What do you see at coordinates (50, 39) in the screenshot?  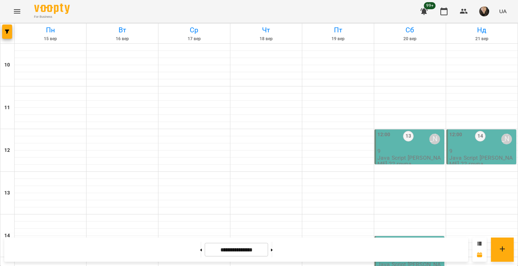 I see `h6: 15 вер` at bounding box center [50, 39].